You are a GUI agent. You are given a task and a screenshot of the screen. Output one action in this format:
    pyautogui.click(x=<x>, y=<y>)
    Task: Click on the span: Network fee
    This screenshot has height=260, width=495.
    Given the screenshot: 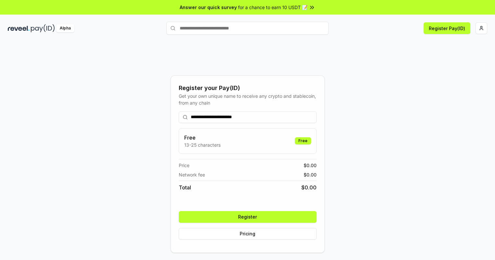 What is the action you would take?
    pyautogui.click(x=192, y=175)
    